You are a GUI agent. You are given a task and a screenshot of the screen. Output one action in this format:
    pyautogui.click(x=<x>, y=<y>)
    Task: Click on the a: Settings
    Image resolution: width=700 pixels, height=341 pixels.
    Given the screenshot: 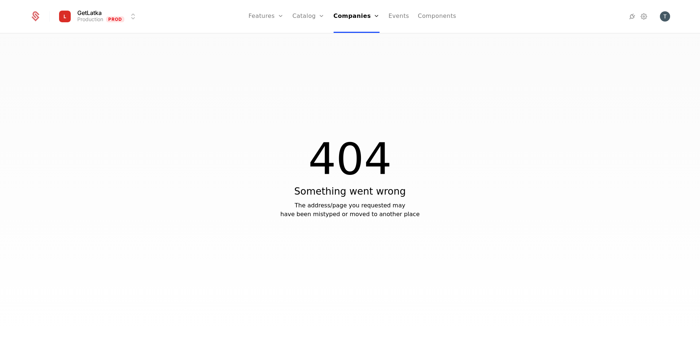 What is the action you would take?
    pyautogui.click(x=644, y=16)
    